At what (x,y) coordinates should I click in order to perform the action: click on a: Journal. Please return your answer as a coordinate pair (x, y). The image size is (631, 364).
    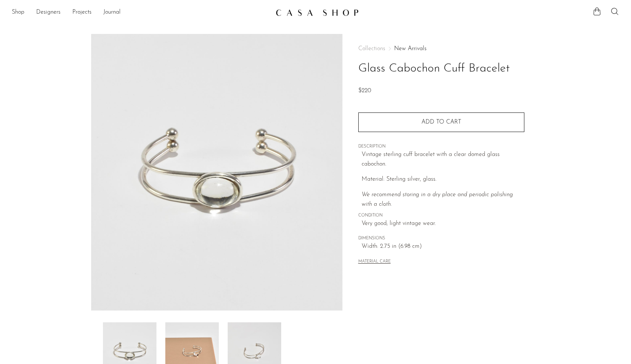
    Looking at the image, I should click on (112, 13).